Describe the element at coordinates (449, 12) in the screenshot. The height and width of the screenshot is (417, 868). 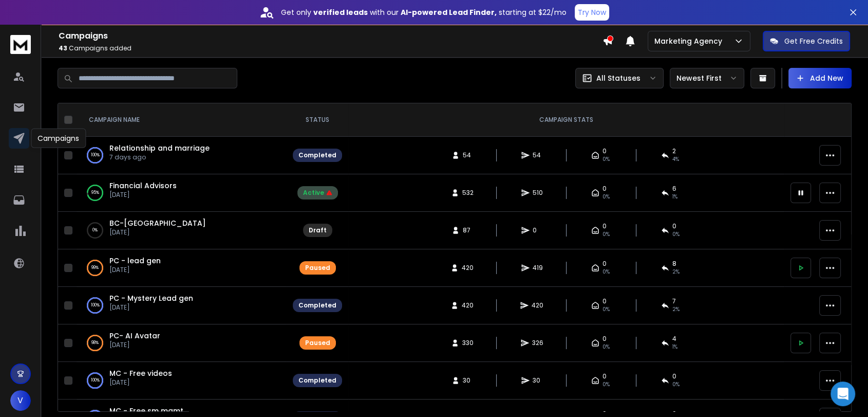
I see `strong: AI-powered Lead Finder,` at that location.